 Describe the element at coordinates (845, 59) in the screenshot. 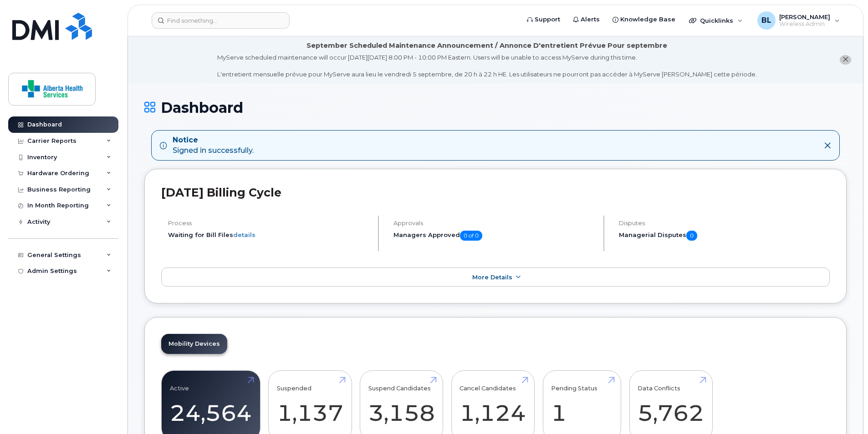

I see `button: close notification` at that location.